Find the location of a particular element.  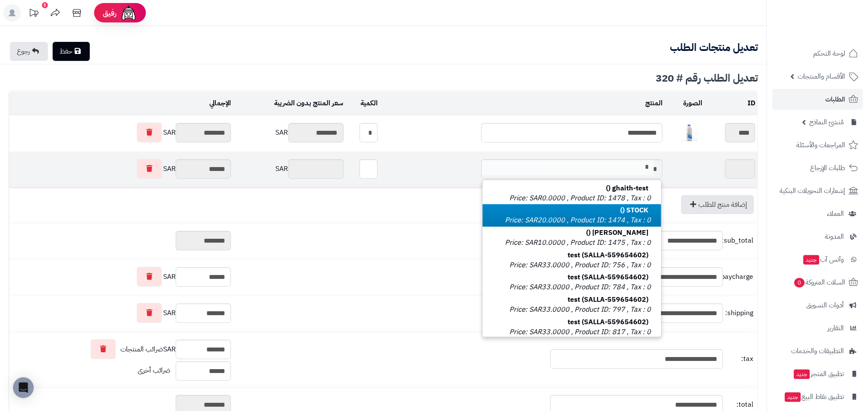

span: تطبيق المتجر is located at coordinates (818, 374).